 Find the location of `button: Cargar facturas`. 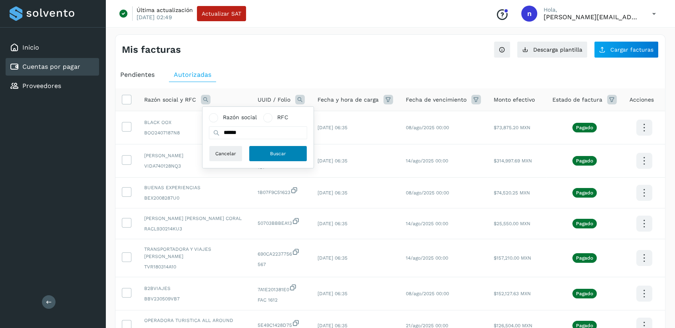

button: Cargar facturas is located at coordinates (626, 50).